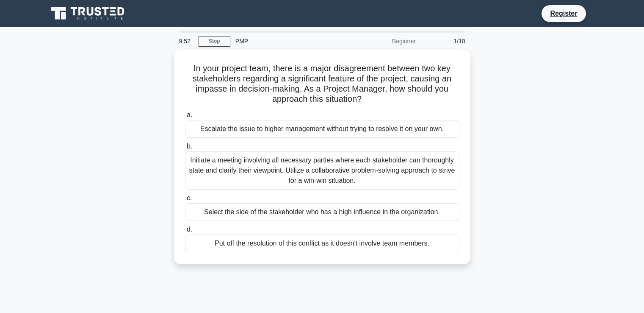 The height and width of the screenshot is (313, 644). I want to click on div: Select the side of the stakeholder who has a high influence in the organization., so click(322, 212).